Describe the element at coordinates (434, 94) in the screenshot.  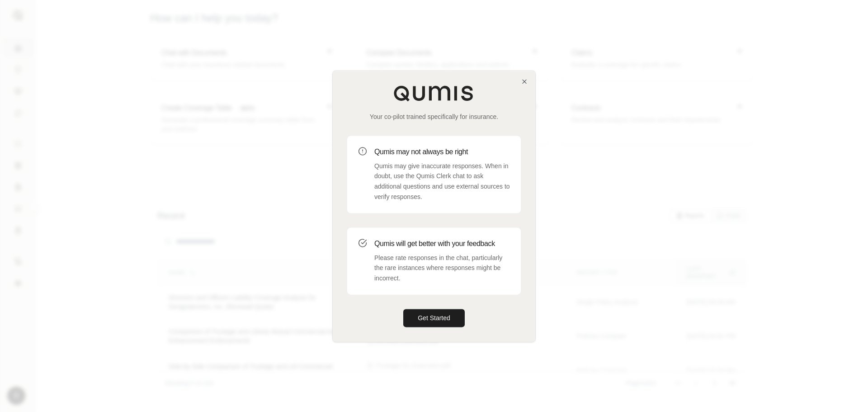
I see `img: Qumis Logo` at that location.